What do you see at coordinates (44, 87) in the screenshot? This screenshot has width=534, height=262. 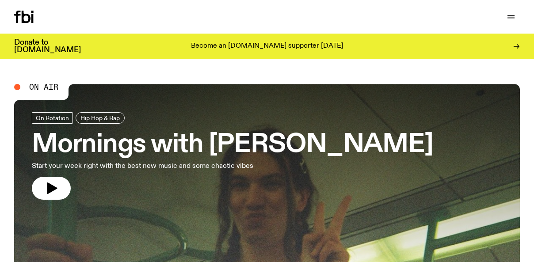 I see `span: On Air` at bounding box center [44, 87].